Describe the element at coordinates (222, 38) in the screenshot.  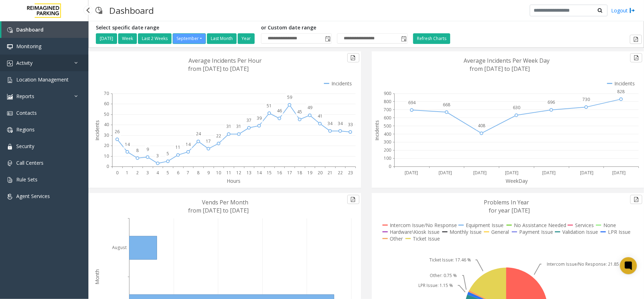
I see `button: Last Month` at that location.